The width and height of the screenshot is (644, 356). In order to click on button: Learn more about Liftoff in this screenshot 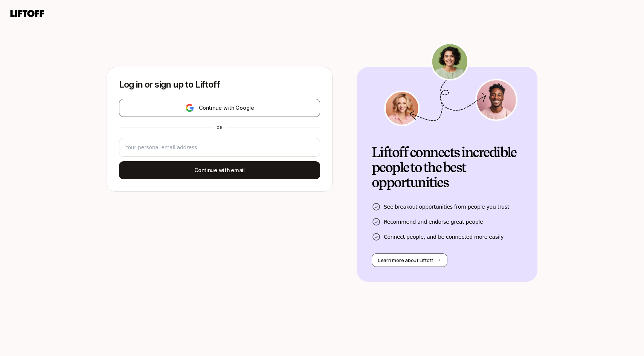, I will do `click(409, 260)`.